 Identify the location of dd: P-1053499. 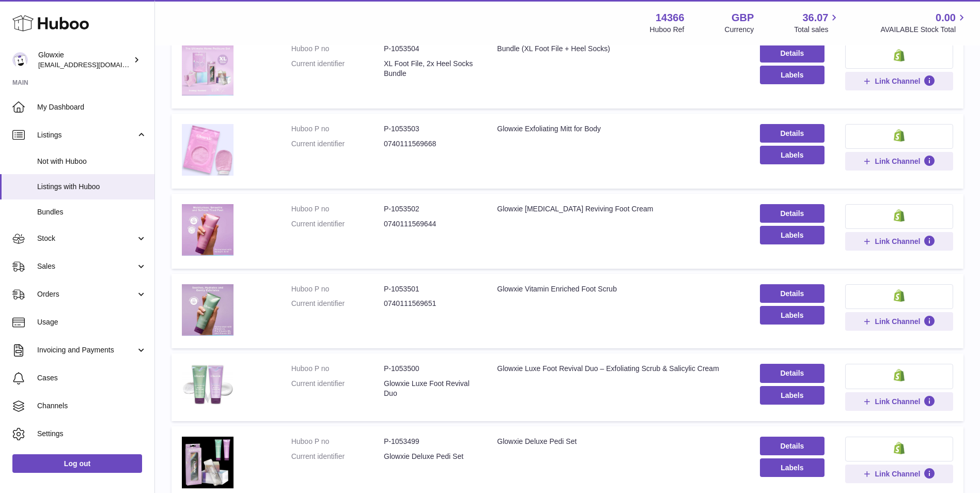
(430, 441).